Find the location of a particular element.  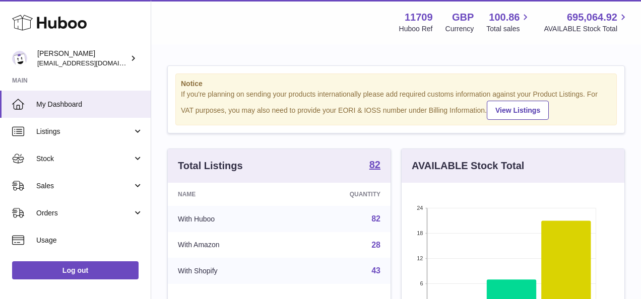

strong: GBP is located at coordinates (463, 17).